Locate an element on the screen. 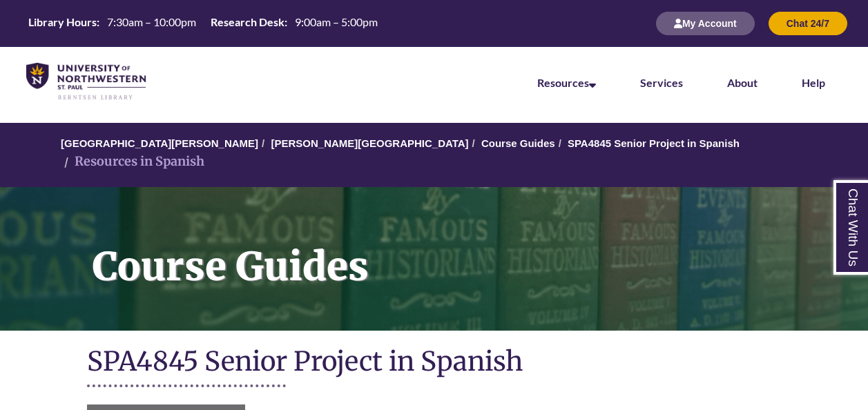 The width and height of the screenshot is (868, 410). button: Chat 24/7 is located at coordinates (808, 24).